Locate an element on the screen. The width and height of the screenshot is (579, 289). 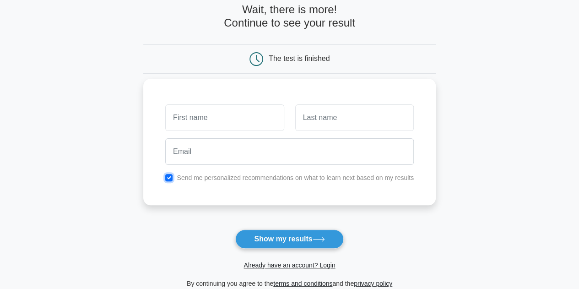
input: Last name is located at coordinates (354, 118).